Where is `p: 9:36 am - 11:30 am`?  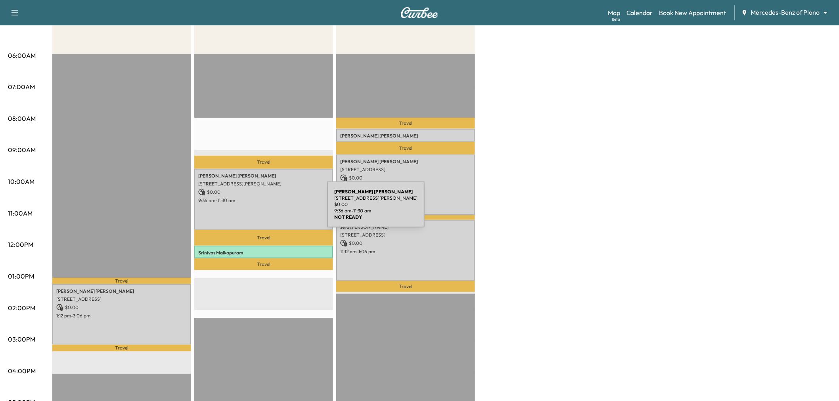
p: 9:36 am - 11:30 am is located at coordinates (264, 201).